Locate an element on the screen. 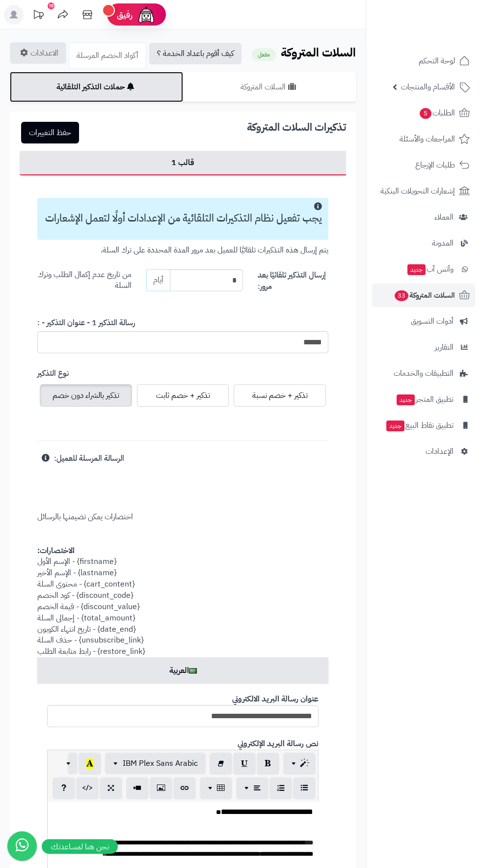 The height and width of the screenshot is (868, 481). img: ar.png is located at coordinates (193, 670).